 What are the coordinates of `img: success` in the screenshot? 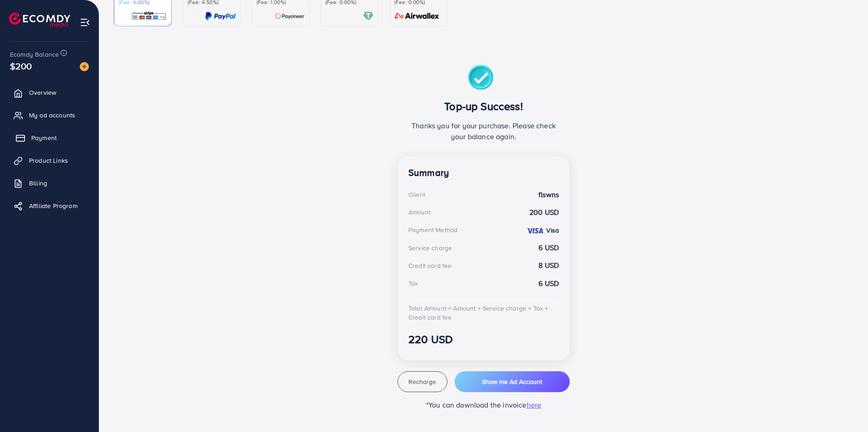 It's located at (483, 79).